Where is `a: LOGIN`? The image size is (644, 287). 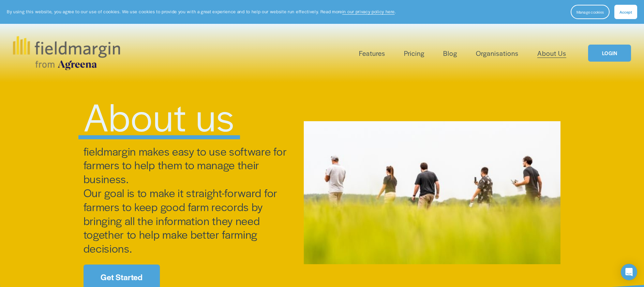 a: LOGIN is located at coordinates (609, 53).